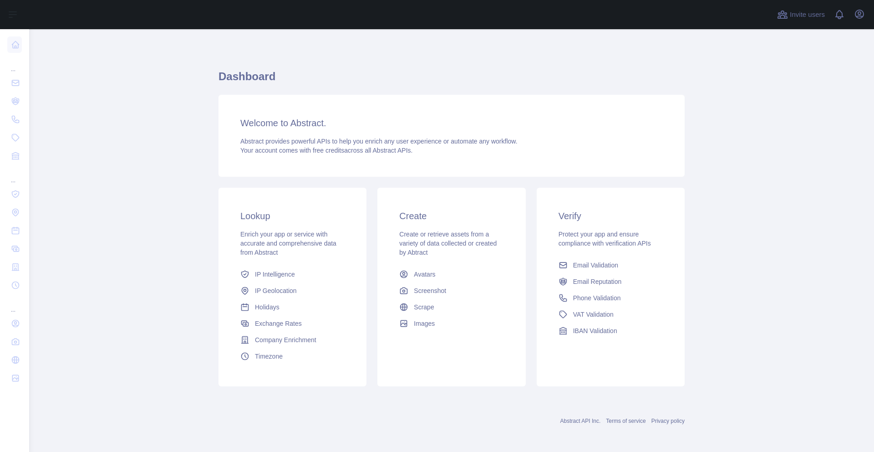 Image resolution: width=874 pixels, height=452 pixels. I want to click on a: Abstract API Inc., so click(581, 421).